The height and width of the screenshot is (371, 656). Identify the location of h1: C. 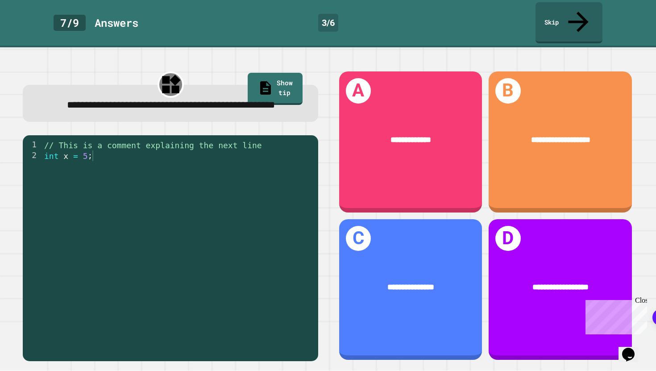
(358, 238).